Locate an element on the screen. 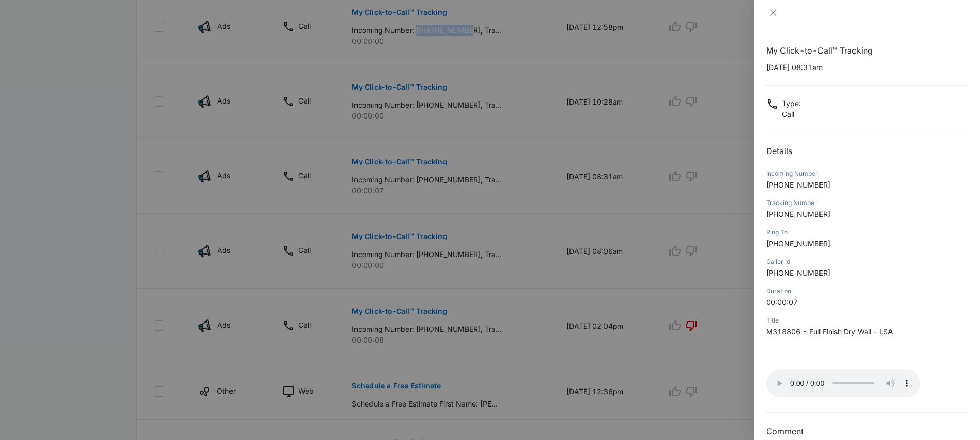 The image size is (980, 440). div: Ring To is located at coordinates (867, 232).